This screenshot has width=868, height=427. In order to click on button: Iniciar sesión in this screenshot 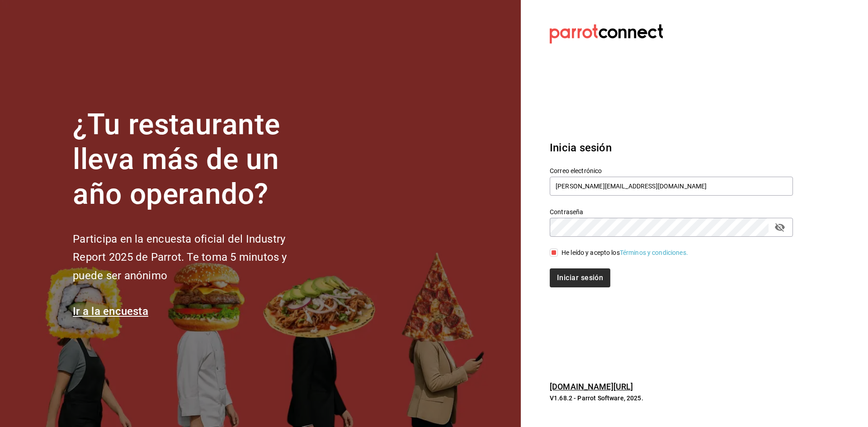, I will do `click(580, 278)`.